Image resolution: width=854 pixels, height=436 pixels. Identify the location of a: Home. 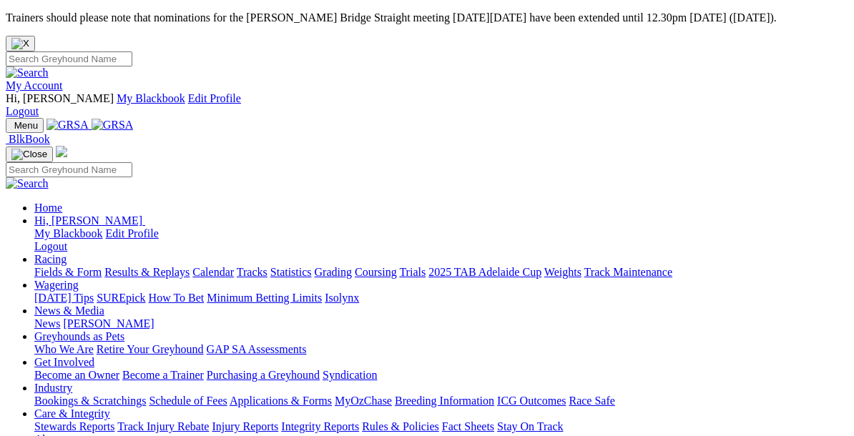
(48, 207).